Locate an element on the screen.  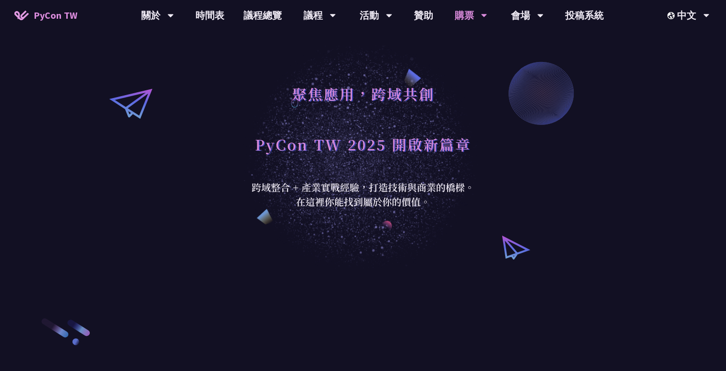
img: Locale Icon is located at coordinates (673, 15).